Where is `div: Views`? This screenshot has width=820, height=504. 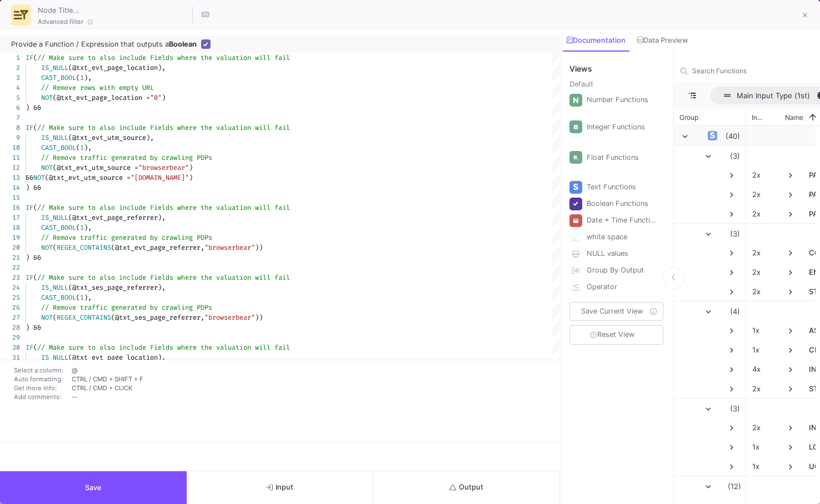
div: Views is located at coordinates (617, 63).